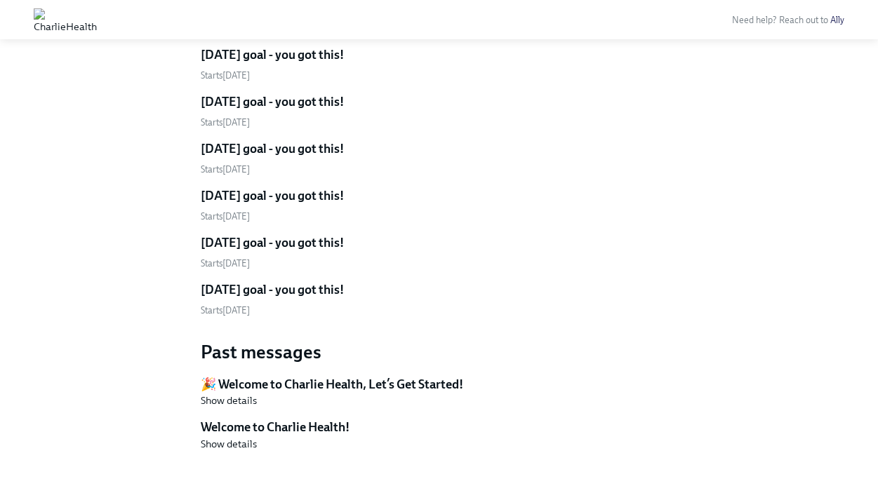 This screenshot has width=878, height=493. I want to click on span: Friday, September 26th 2025, 5:00 am, so click(225, 310).